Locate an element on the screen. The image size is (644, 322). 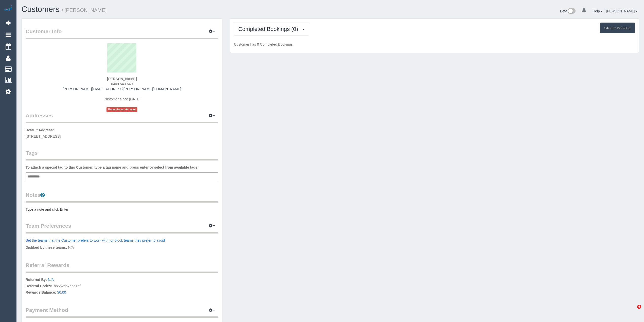
span: N/A is located at coordinates (71, 248).